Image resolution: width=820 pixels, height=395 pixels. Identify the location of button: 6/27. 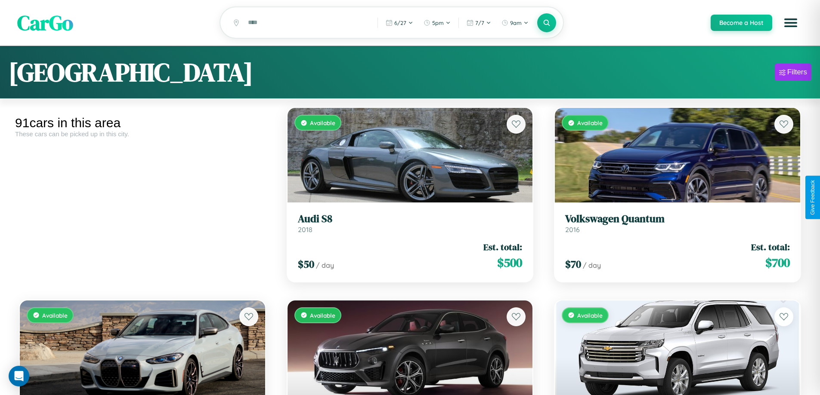
(399, 23).